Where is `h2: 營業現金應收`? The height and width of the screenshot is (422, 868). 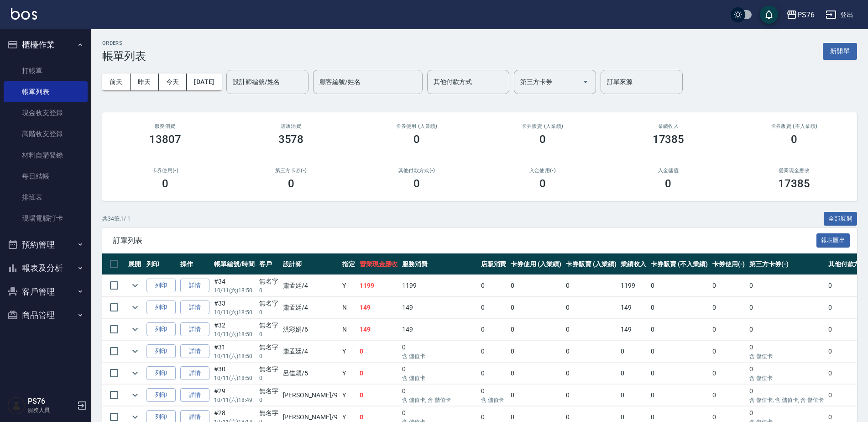
h2: 營業現金應收 is located at coordinates (794, 170).